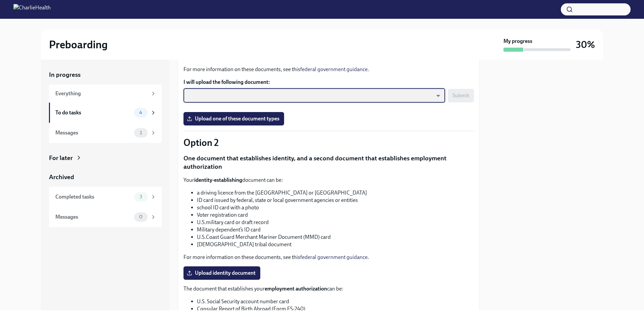 This screenshot has width=644, height=317. Describe the element at coordinates (105, 133) in the screenshot. I see `a: Messages1` at that location.